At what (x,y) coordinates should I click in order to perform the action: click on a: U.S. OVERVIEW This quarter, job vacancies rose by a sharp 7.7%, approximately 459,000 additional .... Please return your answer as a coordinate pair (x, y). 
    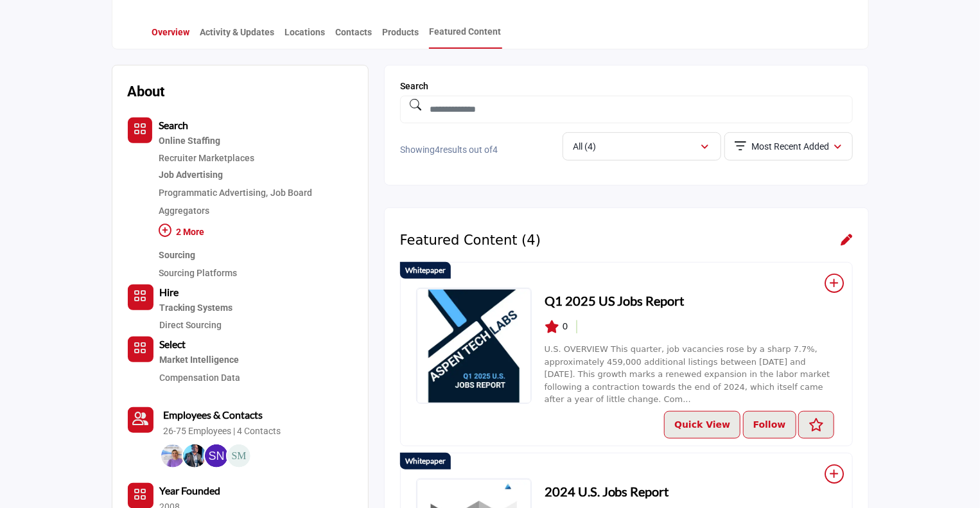
    Looking at the image, I should click on (687, 374).